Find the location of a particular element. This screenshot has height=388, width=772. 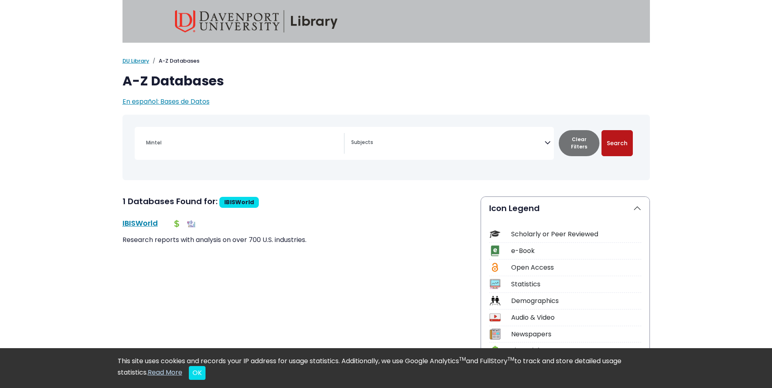

a: IBISWorld is located at coordinates (140, 223).